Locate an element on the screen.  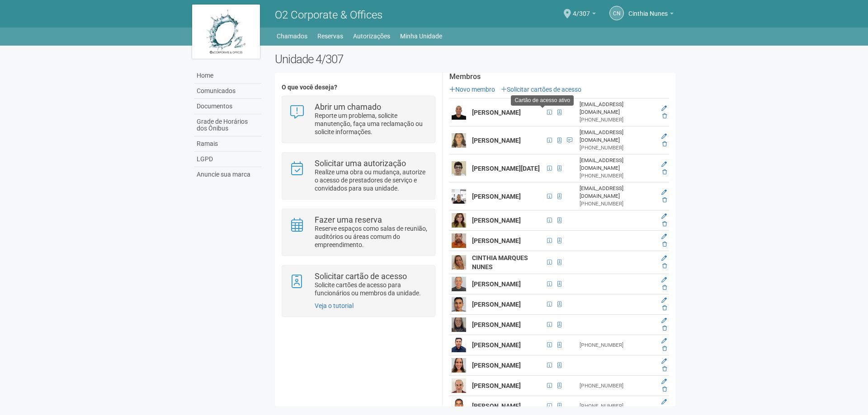
a: Grade de Horários dos Ônibus is located at coordinates (228, 125).